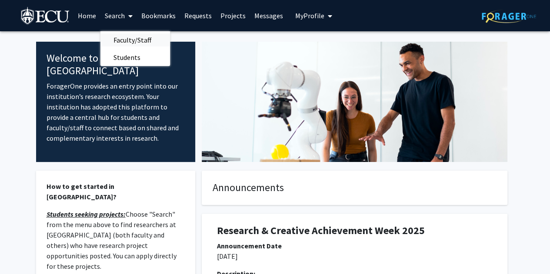 The height and width of the screenshot is (274, 550). What do you see at coordinates (135, 57) in the screenshot?
I see `a: Students` at bounding box center [135, 57].